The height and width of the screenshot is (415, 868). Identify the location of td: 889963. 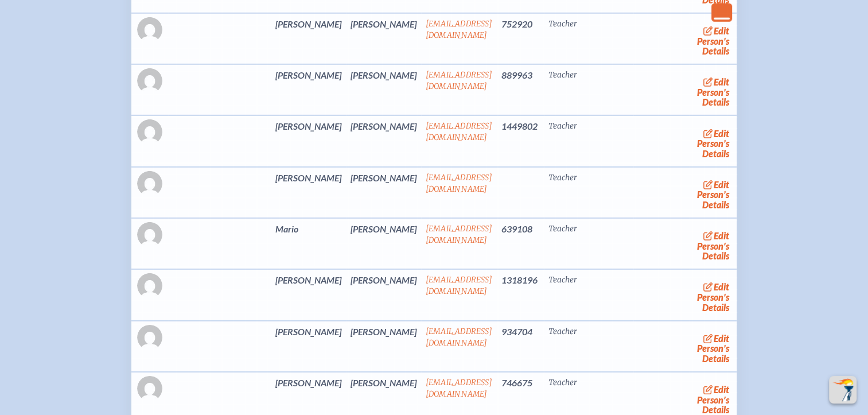
(520, 90).